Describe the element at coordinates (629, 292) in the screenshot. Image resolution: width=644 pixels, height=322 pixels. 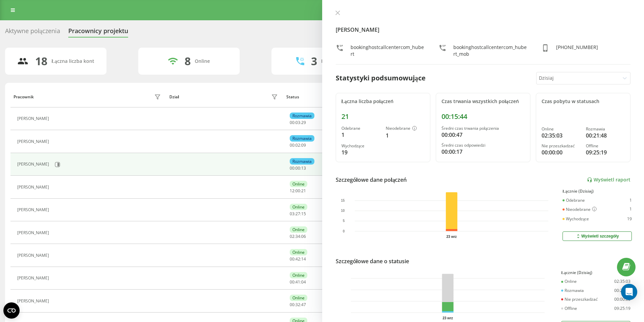
I see `div: Open Intercom Messenger` at that location.